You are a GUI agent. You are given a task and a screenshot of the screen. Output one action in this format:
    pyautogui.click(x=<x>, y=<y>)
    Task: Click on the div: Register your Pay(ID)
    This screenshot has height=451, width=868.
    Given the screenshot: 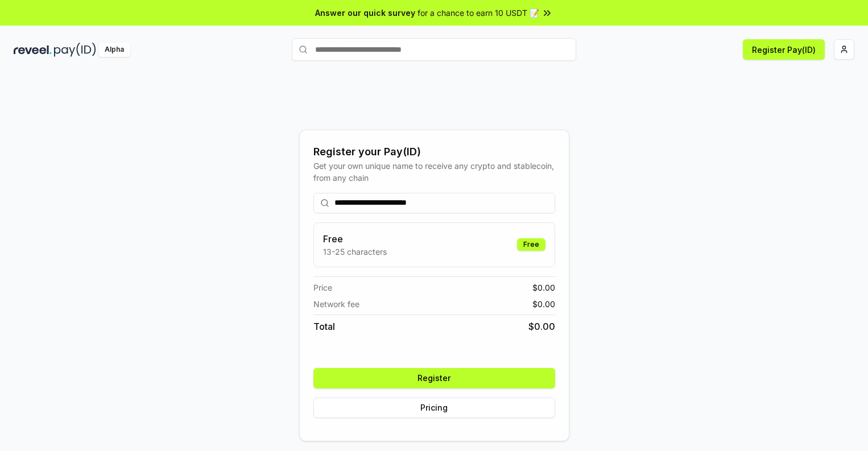 What is the action you would take?
    pyautogui.click(x=434, y=152)
    